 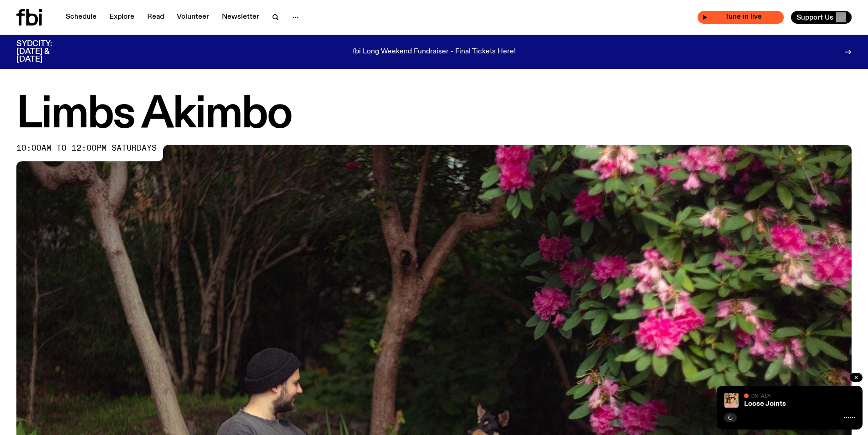 What do you see at coordinates (193, 18) in the screenshot?
I see `a: Volunteer` at bounding box center [193, 18].